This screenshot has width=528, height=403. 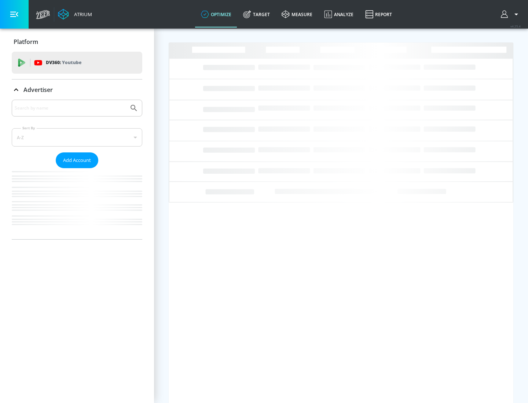 What do you see at coordinates (516, 26) in the screenshot?
I see `span: v 4.25.4` at bounding box center [516, 26].